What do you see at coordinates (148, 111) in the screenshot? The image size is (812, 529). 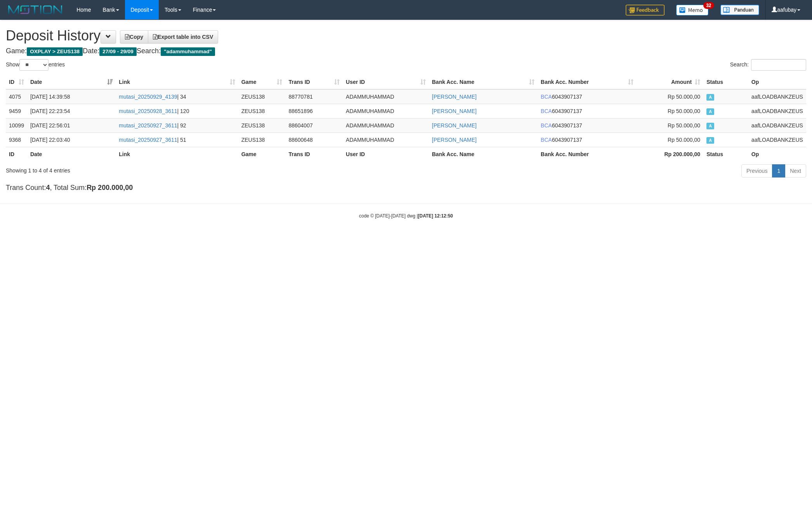 I see `a: mutasi_20250928_3611` at bounding box center [148, 111].